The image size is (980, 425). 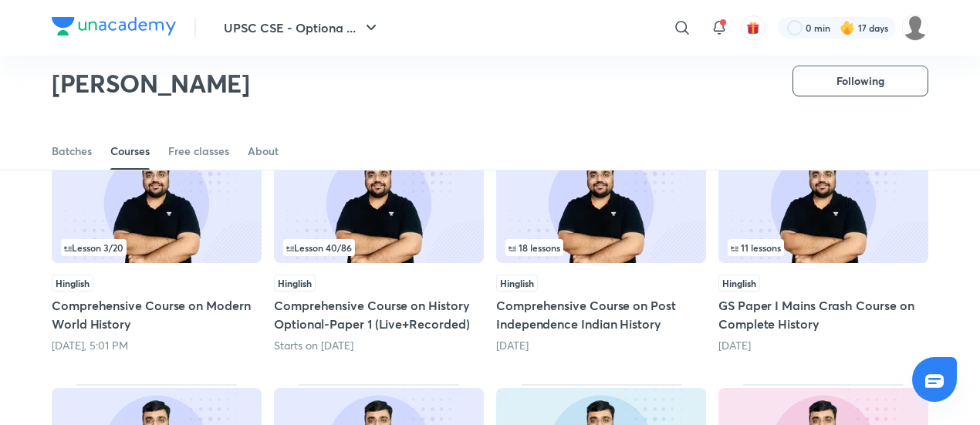 What do you see at coordinates (129, 151) in the screenshot?
I see `div: Courses` at bounding box center [129, 151].